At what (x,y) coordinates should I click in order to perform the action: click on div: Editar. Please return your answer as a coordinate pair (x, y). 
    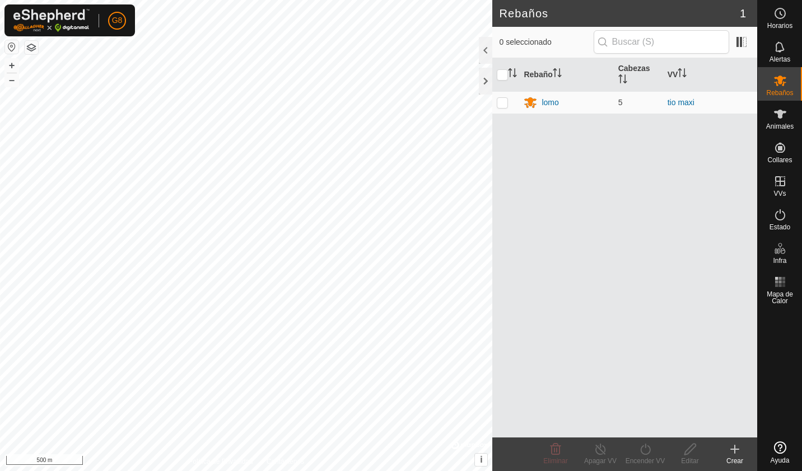
    Looking at the image, I should click on (690, 461).